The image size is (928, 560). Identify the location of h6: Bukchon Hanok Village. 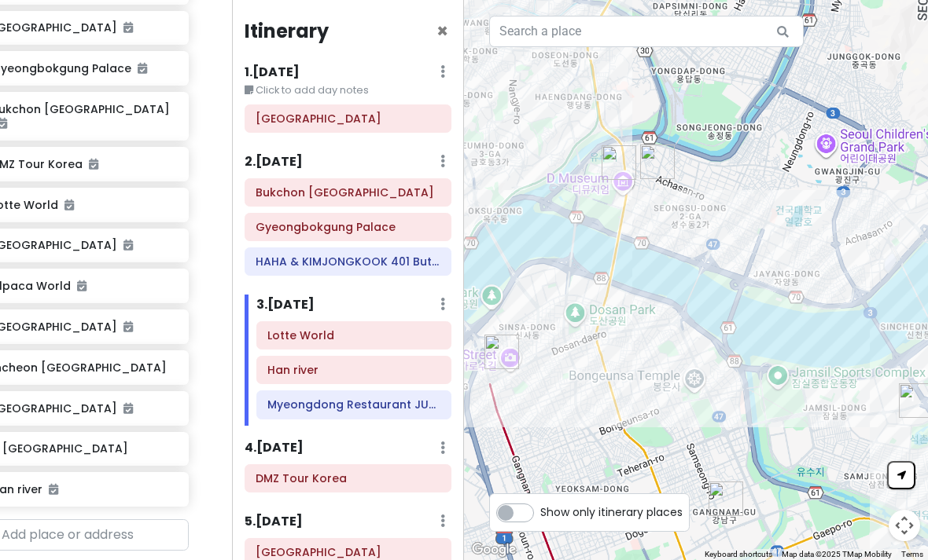
(347, 193).